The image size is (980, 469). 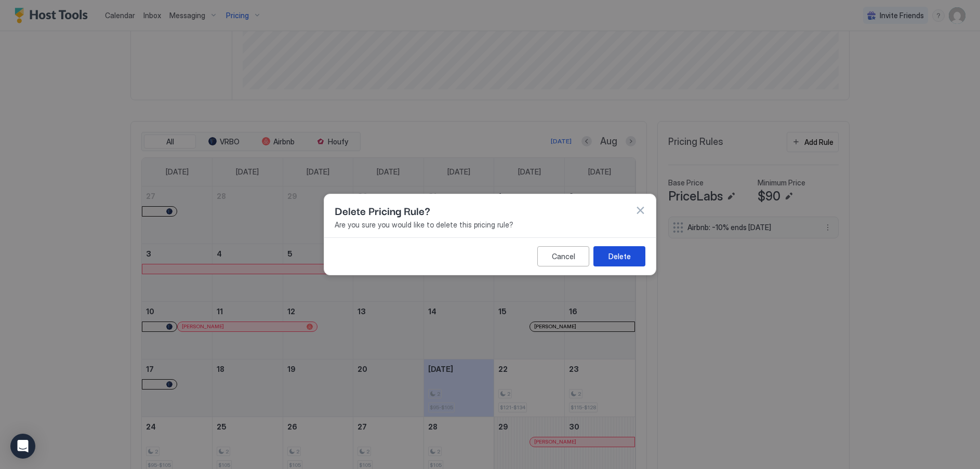 What do you see at coordinates (563, 256) in the screenshot?
I see `button: Cancel` at bounding box center [563, 256].